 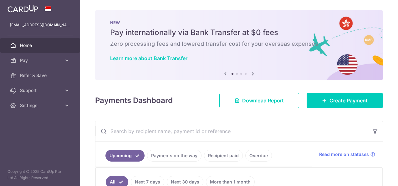 What do you see at coordinates (223, 155) in the screenshot?
I see `a: Recipient paid` at bounding box center [223, 155].